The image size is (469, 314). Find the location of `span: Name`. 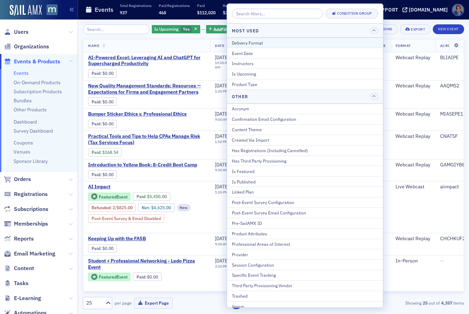

span: Name is located at coordinates (94, 46).